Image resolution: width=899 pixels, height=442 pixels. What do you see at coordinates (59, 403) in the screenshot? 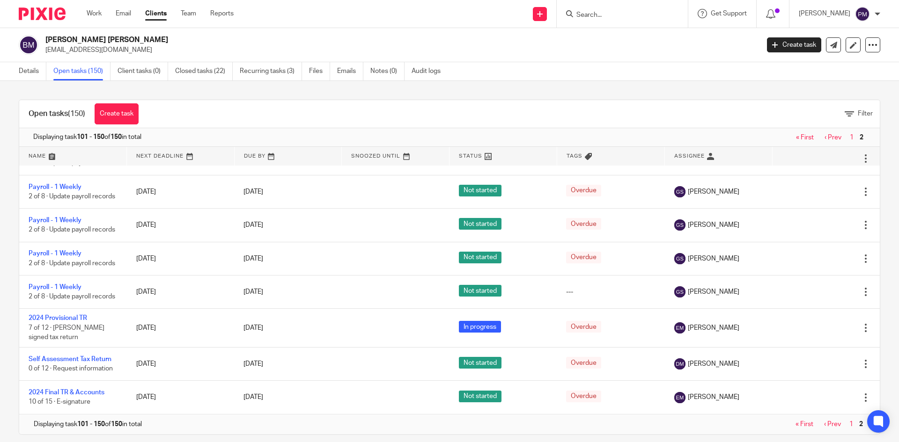
I see `span: 10 of 15 · E-signature` at bounding box center [59, 403].